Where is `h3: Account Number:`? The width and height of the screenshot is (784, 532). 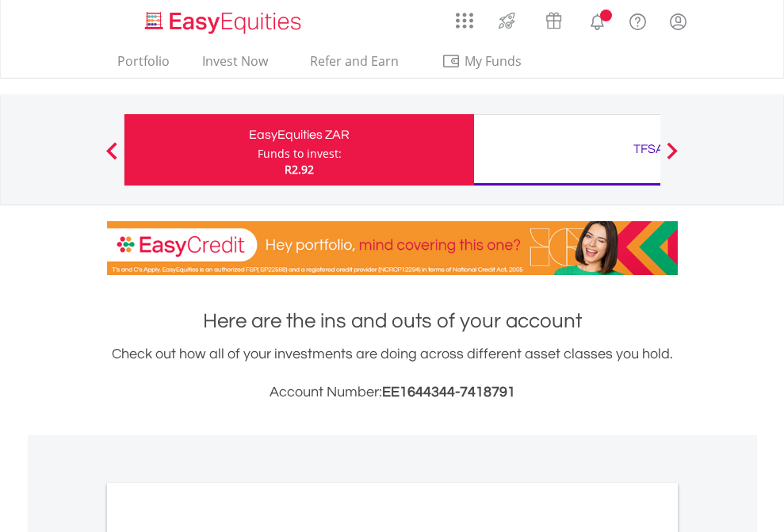 h3: Account Number: is located at coordinates (392, 392).